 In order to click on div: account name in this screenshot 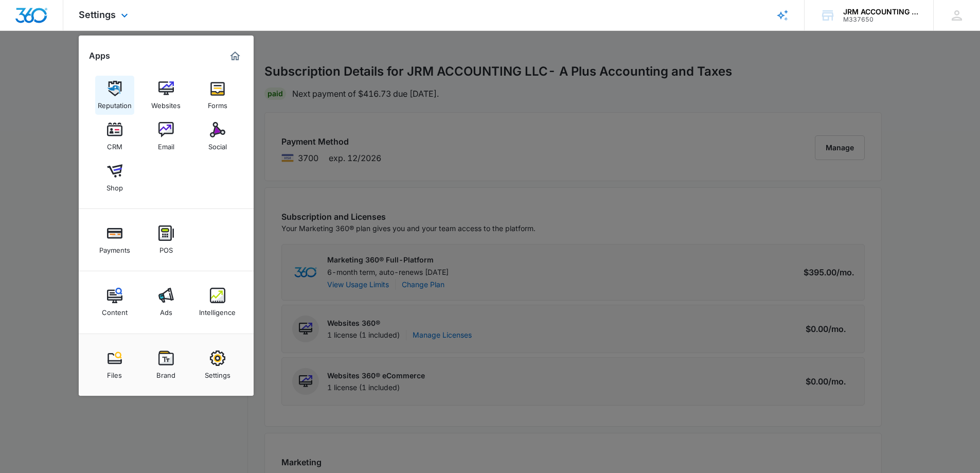, I will do `click(881, 12)`.